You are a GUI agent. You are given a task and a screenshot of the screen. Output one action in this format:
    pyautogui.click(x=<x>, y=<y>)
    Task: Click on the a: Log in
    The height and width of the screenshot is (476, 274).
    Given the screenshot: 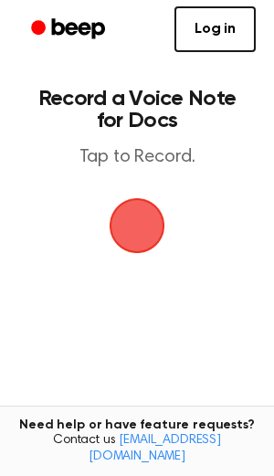 What is the action you would take?
    pyautogui.click(x=215, y=29)
    